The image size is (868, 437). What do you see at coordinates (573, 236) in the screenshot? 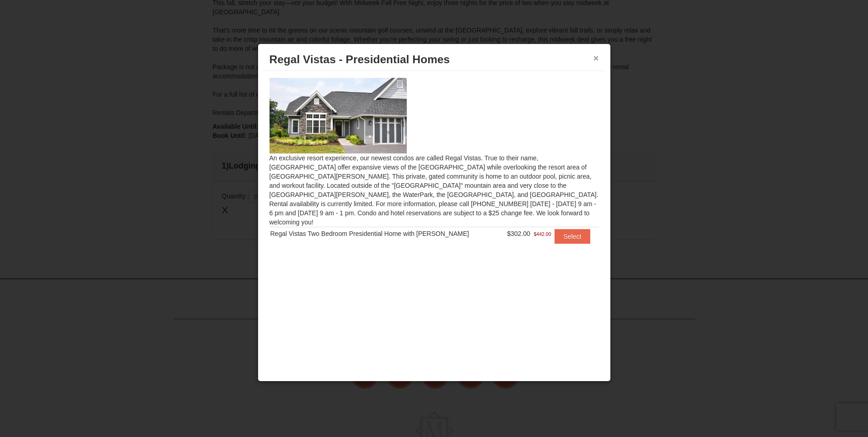
I see `button: Select` at bounding box center [573, 236].